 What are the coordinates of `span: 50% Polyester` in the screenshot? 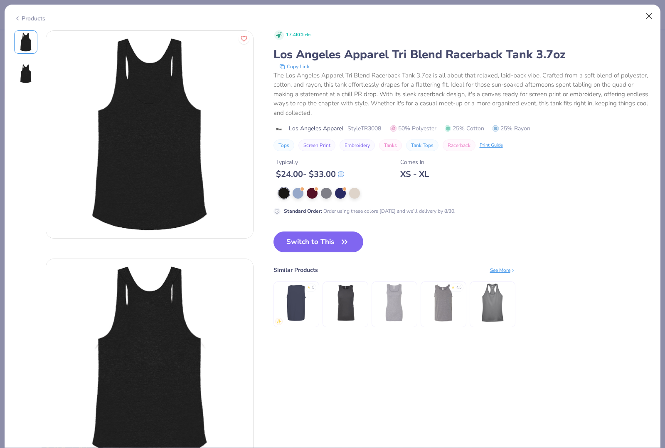 It's located at (413, 128).